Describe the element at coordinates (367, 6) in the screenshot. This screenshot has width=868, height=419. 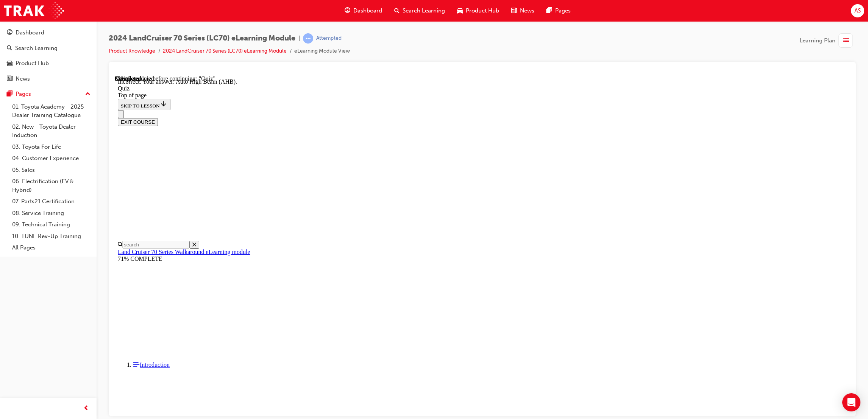
I see `div: Incorrect. Your answer: Auto High Beam (AHB).` at that location.